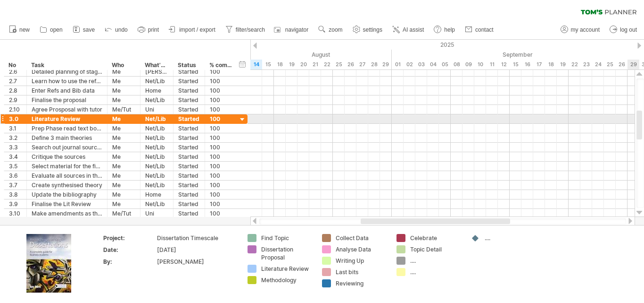  What do you see at coordinates (450, 30) in the screenshot?
I see `span: help` at bounding box center [450, 30].